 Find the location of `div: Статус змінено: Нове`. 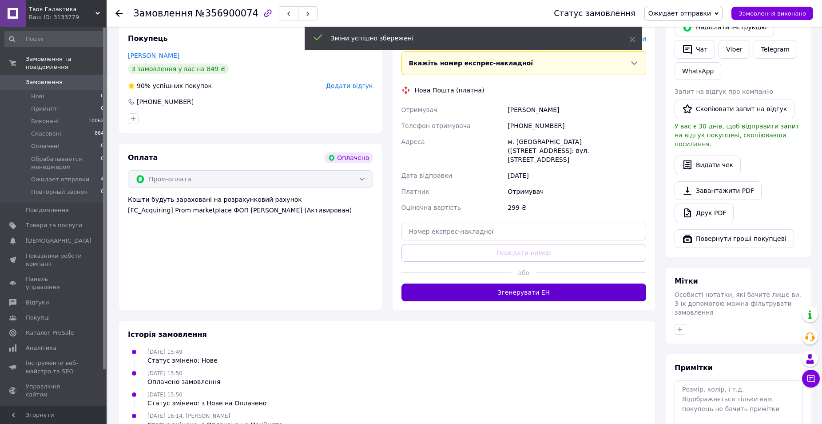

div: Статус змінено: Нове is located at coordinates (183, 360).